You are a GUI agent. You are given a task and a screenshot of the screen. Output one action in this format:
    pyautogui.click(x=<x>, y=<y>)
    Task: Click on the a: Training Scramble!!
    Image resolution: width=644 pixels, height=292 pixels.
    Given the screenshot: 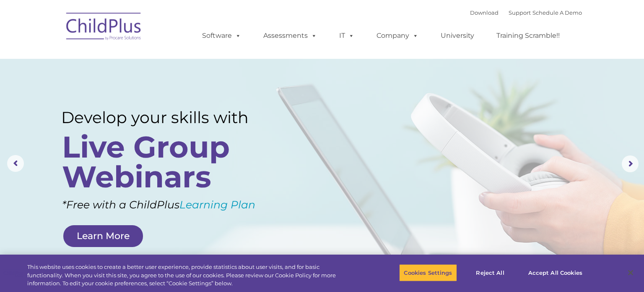 What is the action you would take?
    pyautogui.click(x=528, y=36)
    